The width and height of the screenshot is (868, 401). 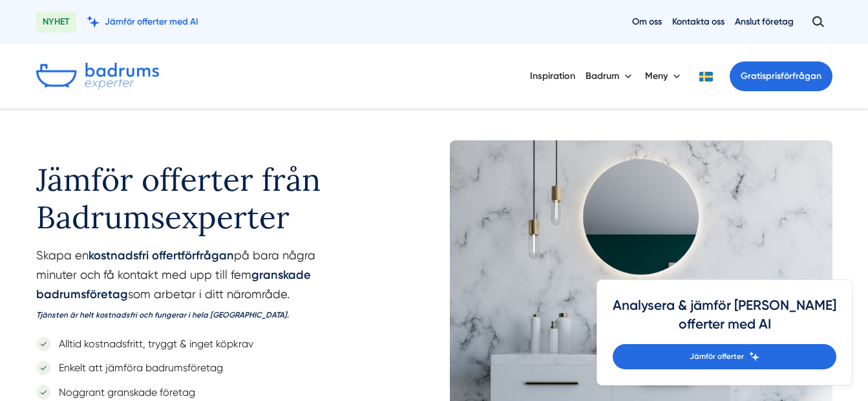 What do you see at coordinates (553, 76) in the screenshot?
I see `a: Inspiration` at bounding box center [553, 76].